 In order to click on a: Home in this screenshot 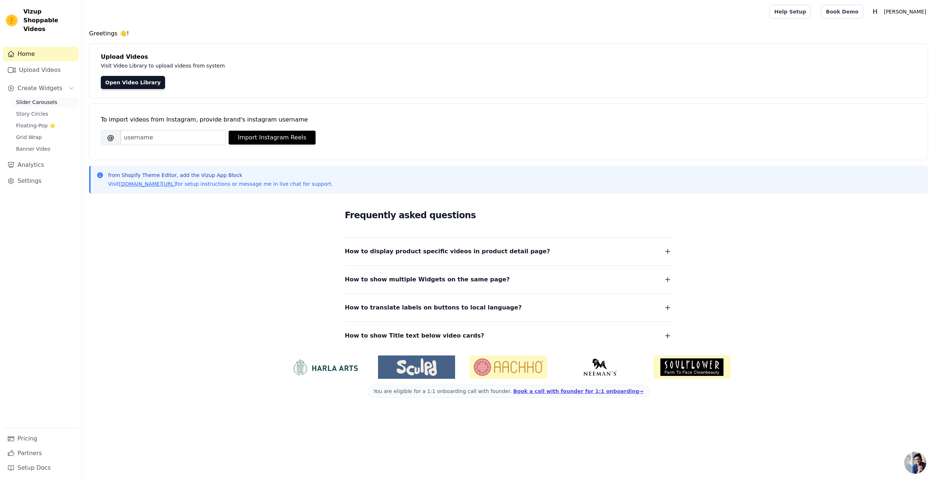, I will do `click(41, 54)`.